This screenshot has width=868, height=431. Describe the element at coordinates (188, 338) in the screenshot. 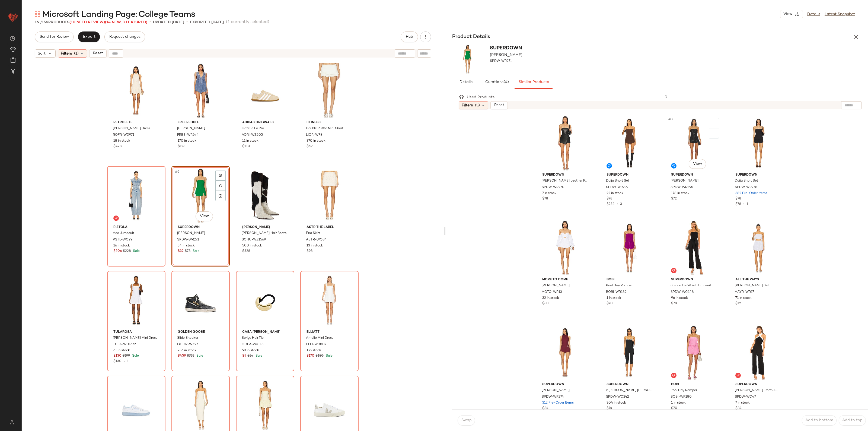

I see `span: Slide Sneaker` at that location.